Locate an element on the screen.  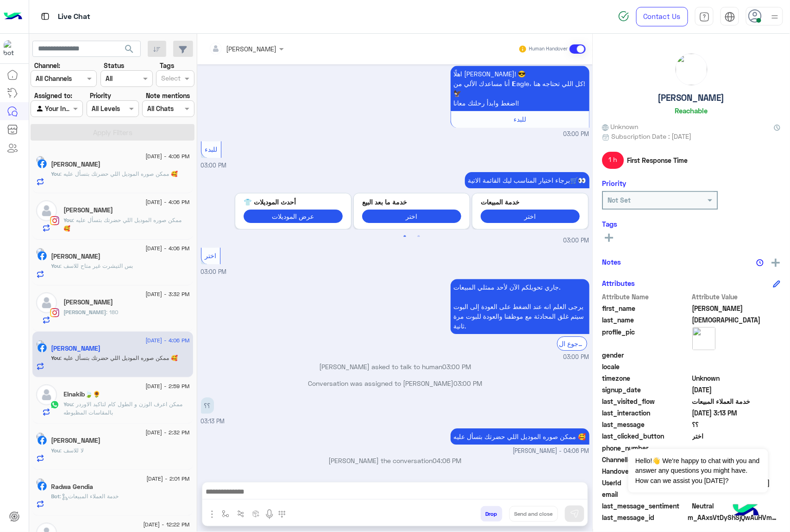
label: Channel: is located at coordinates (47, 65).